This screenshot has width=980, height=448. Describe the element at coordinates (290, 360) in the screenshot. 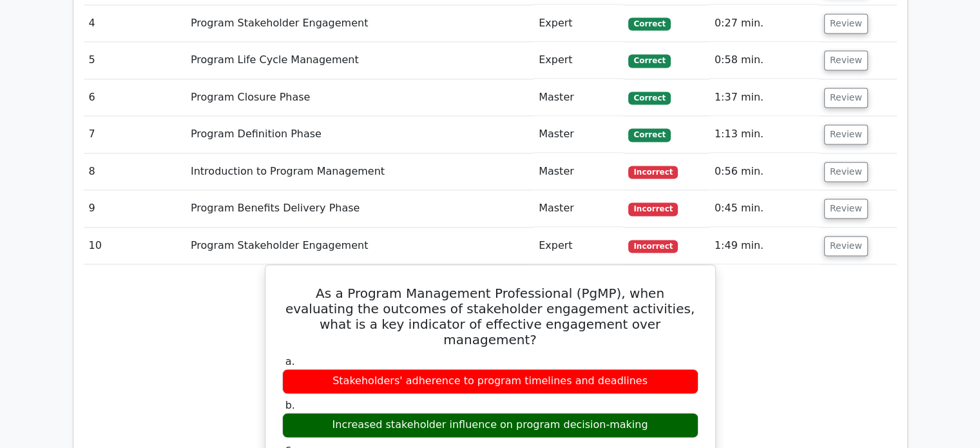

I see `span: a.` at that location.